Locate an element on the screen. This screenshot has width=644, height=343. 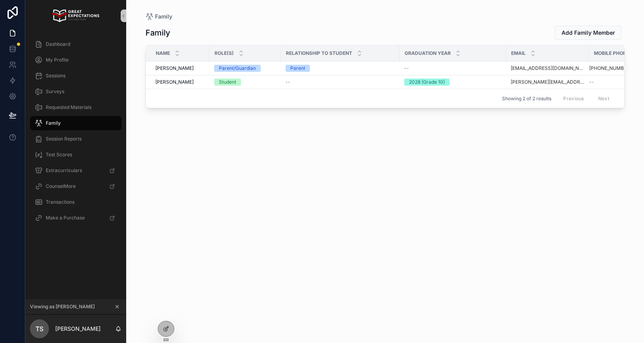
span: Mobile Phone is located at coordinates (611, 53).